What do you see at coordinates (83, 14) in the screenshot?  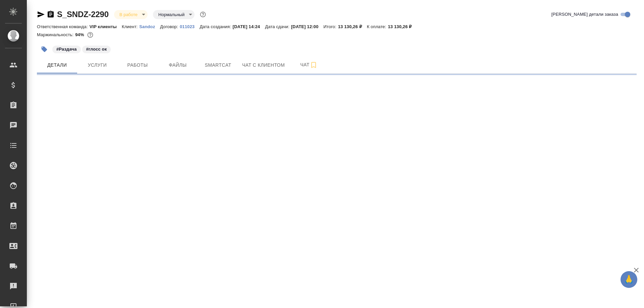 I see `a: S_SNDZ-2290` at bounding box center [83, 14].